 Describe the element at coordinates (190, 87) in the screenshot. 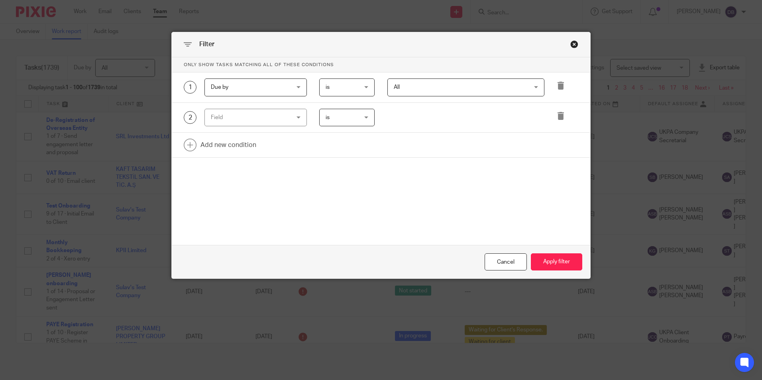

I see `div: 1` at that location.